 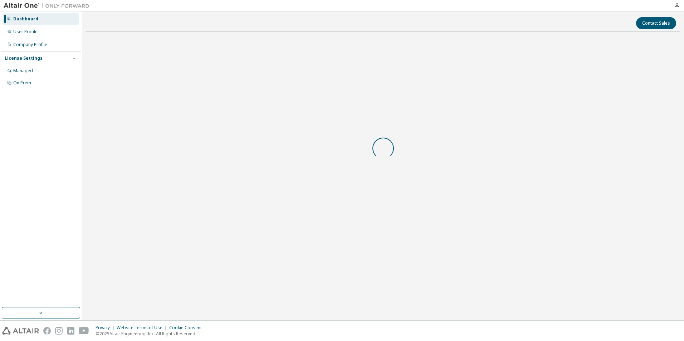 What do you see at coordinates (25, 32) in the screenshot?
I see `div: User Profile` at bounding box center [25, 32].